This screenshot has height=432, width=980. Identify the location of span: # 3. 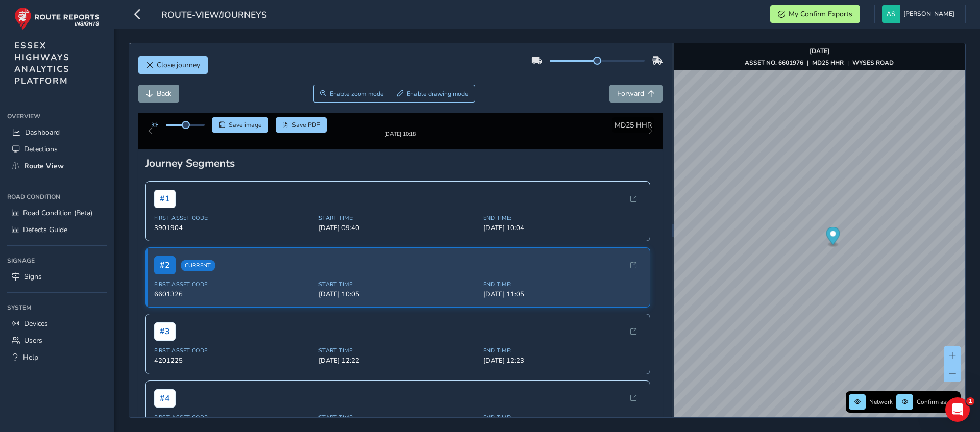
(165, 332).